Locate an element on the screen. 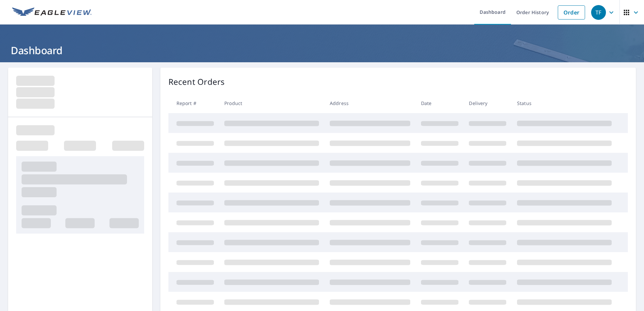 The image size is (644, 311). th: Report # is located at coordinates (194, 103).